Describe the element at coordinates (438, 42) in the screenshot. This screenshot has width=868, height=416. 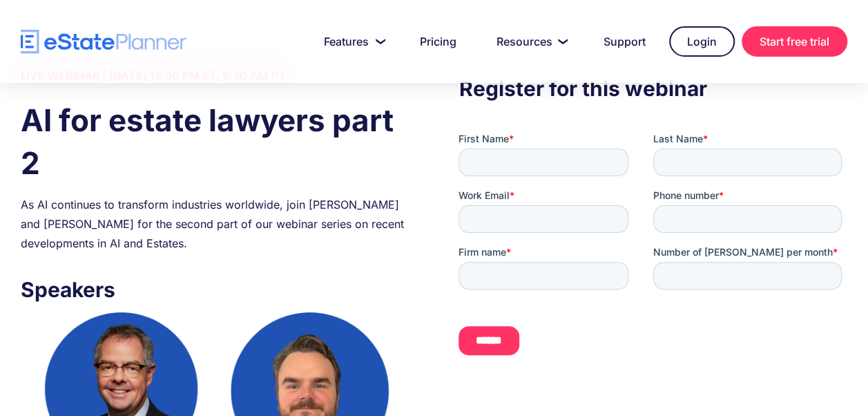
I see `a: Pricing` at that location.